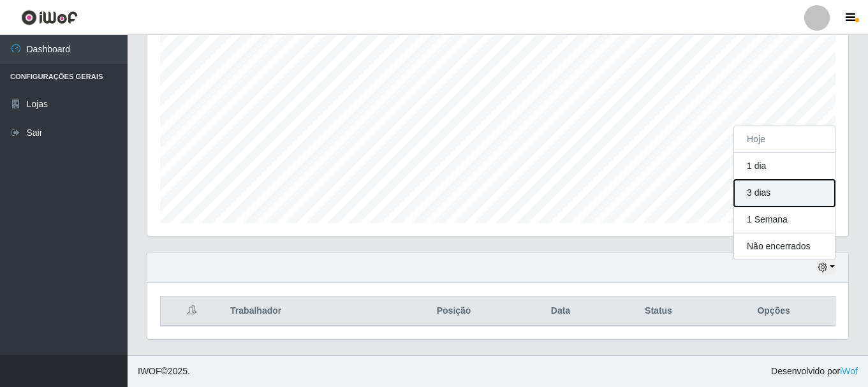 Image resolution: width=868 pixels, height=387 pixels. I want to click on th: Status, so click(658, 312).